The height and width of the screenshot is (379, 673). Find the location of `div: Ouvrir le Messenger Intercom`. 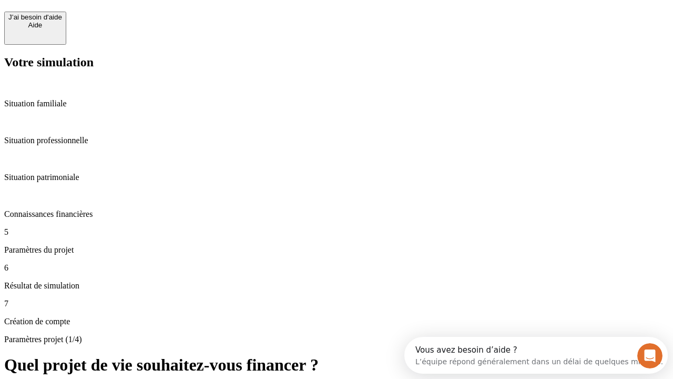

div: Ouvrir le Messenger Intercom is located at coordinates (147, 18).